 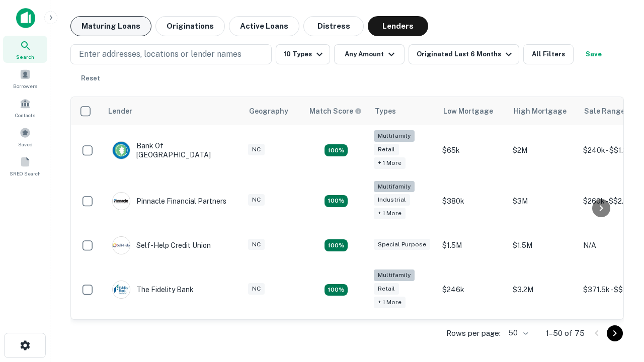 I want to click on button: Lenders, so click(x=398, y=26).